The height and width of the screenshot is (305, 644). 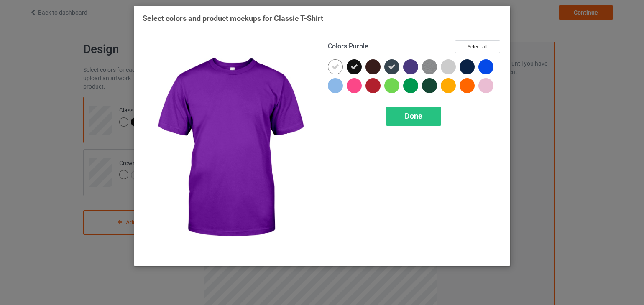 I want to click on span: Purple, so click(x=358, y=46).